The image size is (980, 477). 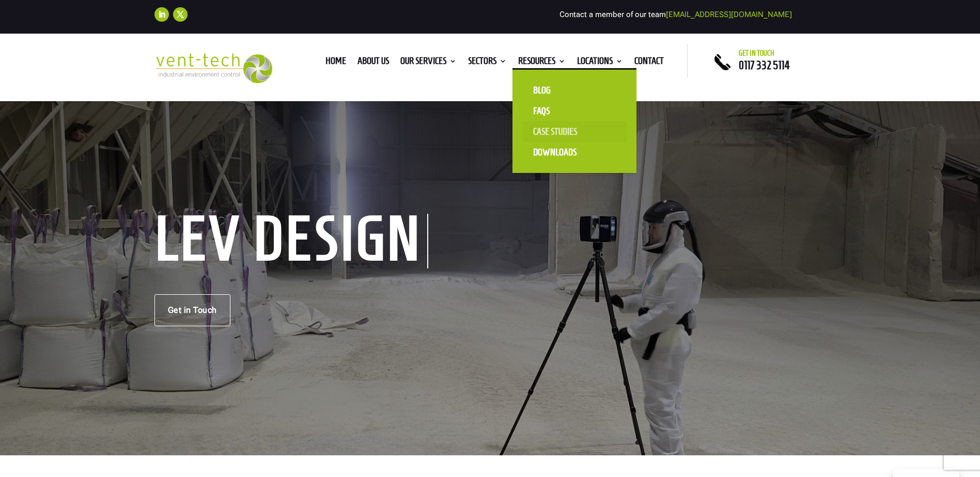 What do you see at coordinates (487, 63) in the screenshot?
I see `a: Sectors` at bounding box center [487, 63].